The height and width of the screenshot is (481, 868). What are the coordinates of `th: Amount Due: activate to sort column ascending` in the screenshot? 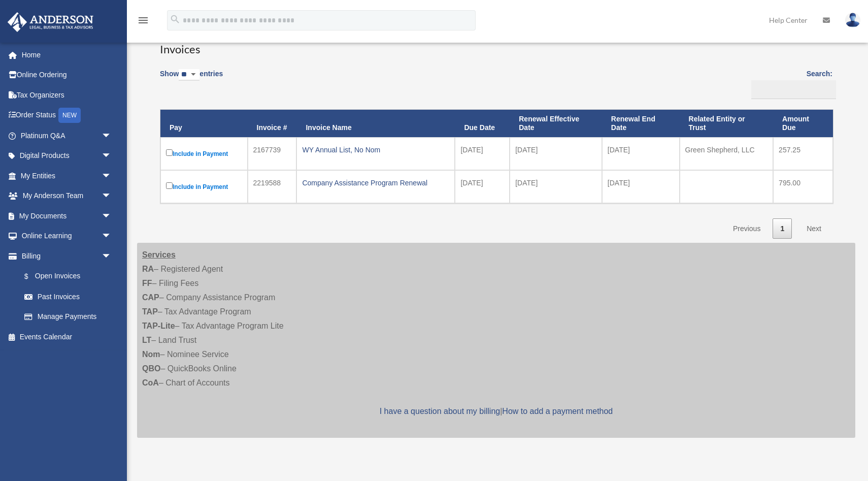 It's located at (803, 124).